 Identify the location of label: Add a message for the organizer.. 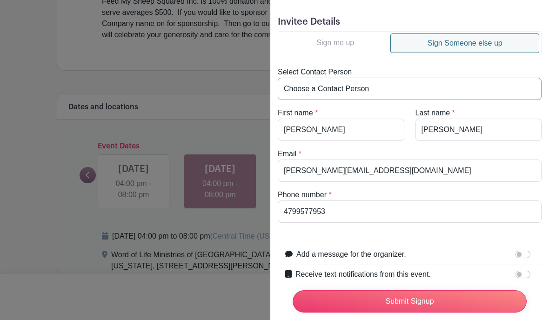
(351, 254).